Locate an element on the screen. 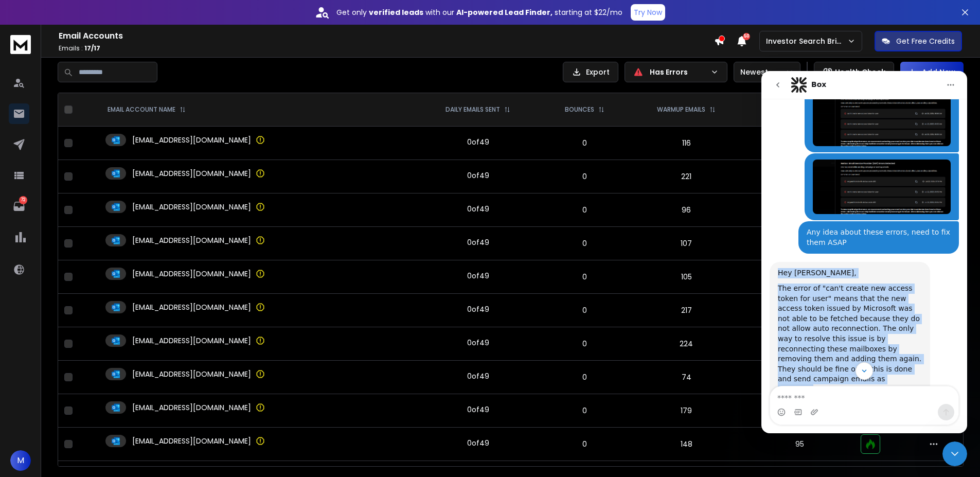 The height and width of the screenshot is (477, 980). td: 148 is located at coordinates (686, 445).